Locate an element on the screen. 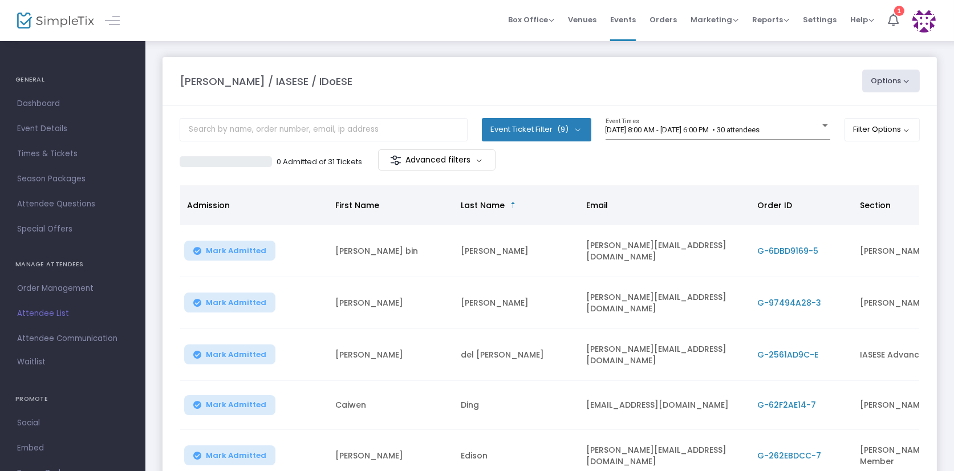 Image resolution: width=954 pixels, height=471 pixels. m-button: Advanced filters is located at coordinates (437, 160).